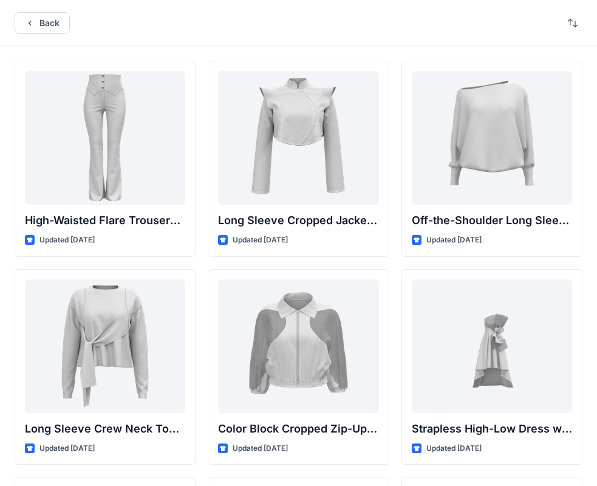 This screenshot has height=486, width=597. Describe the element at coordinates (492, 346) in the screenshot. I see `a: Strapless High-Low Dress with Side Bow Detail` at that location.